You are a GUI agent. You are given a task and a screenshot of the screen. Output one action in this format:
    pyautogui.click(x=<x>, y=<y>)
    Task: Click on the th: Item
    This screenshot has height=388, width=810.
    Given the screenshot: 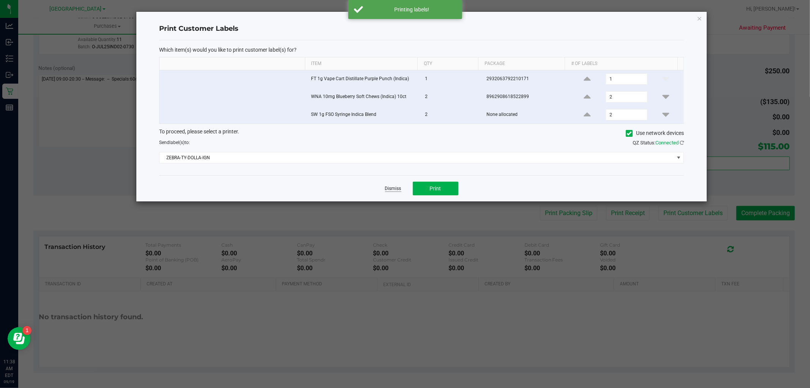 What is the action you would take?
    pyautogui.click(x=361, y=64)
    